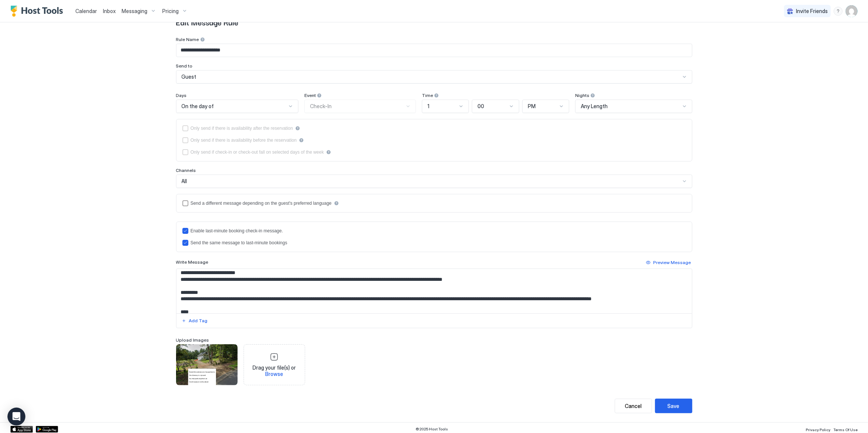 Image resolution: width=868 pixels, height=433 pixels. What do you see at coordinates (274, 373) in the screenshot?
I see `span: Browse` at bounding box center [274, 373].